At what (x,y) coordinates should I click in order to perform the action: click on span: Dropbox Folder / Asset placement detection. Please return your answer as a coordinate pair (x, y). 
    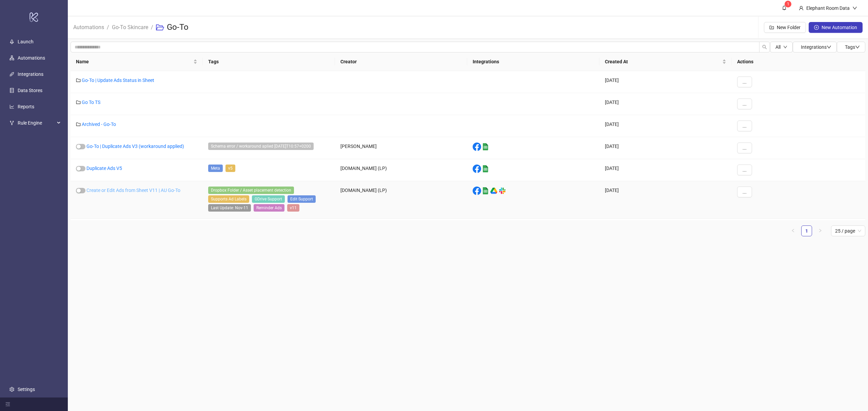
    Looking at the image, I should click on (251, 190).